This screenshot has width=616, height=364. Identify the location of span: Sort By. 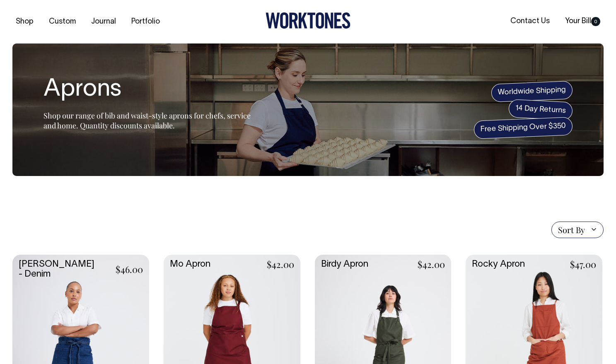
(571, 230).